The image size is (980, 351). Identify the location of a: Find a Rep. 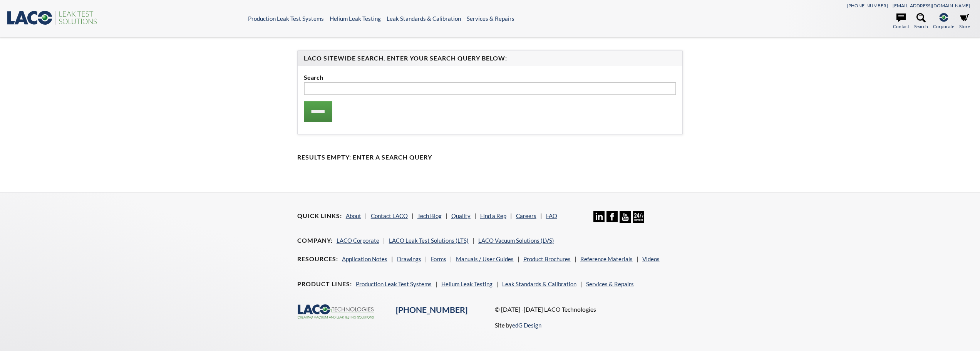
(493, 216).